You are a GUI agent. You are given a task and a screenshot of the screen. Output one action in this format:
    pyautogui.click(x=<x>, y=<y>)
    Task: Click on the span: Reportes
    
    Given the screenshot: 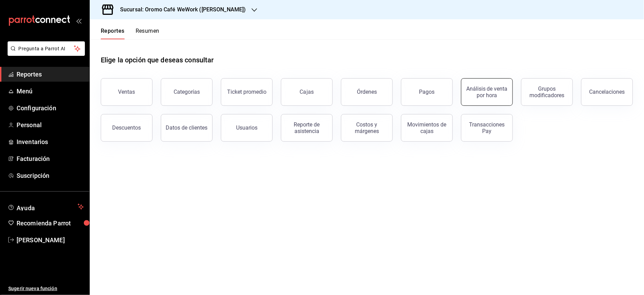 What is the action you would take?
    pyautogui.click(x=50, y=74)
    